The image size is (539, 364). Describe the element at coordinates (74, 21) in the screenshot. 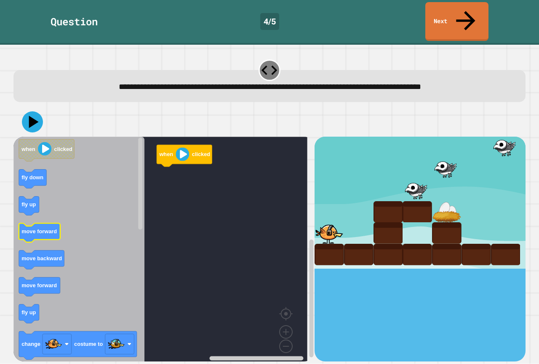

I see `div: Question` at that location.